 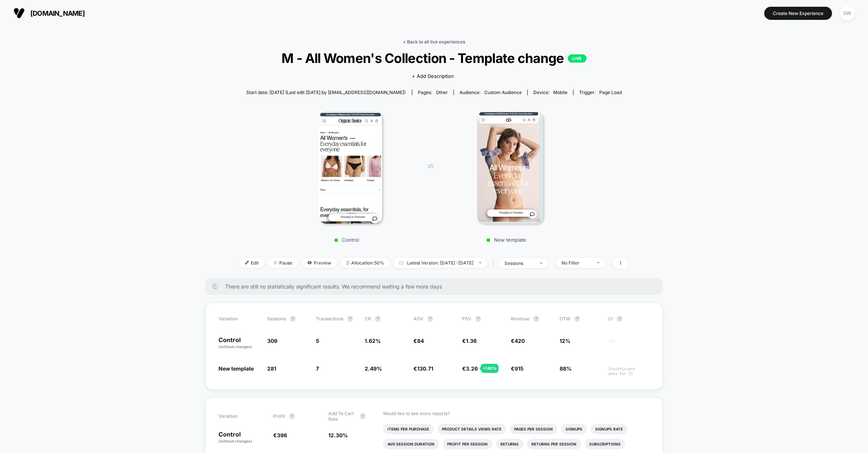 What do you see at coordinates (279, 416) in the screenshot?
I see `span: Profit` at bounding box center [279, 416].